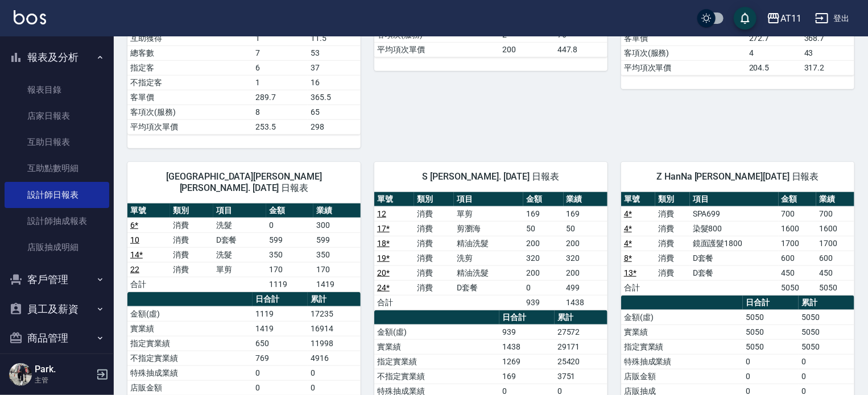  What do you see at coordinates (57, 309) in the screenshot?
I see `button: 員工及薪資` at bounding box center [57, 309].